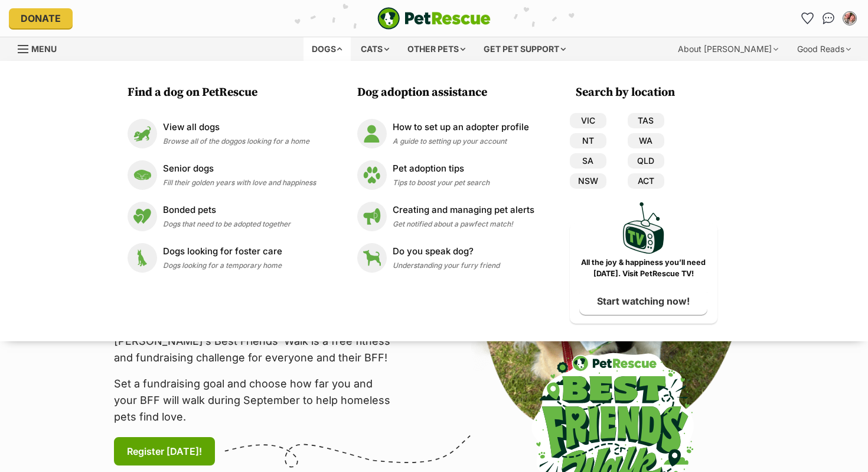  I want to click on a: Menu, so click(42, 48).